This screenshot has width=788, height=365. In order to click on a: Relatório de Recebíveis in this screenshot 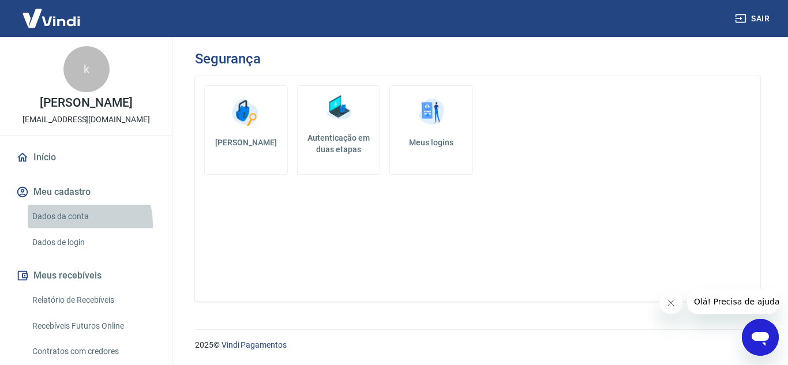, I will do `click(93, 300)`.